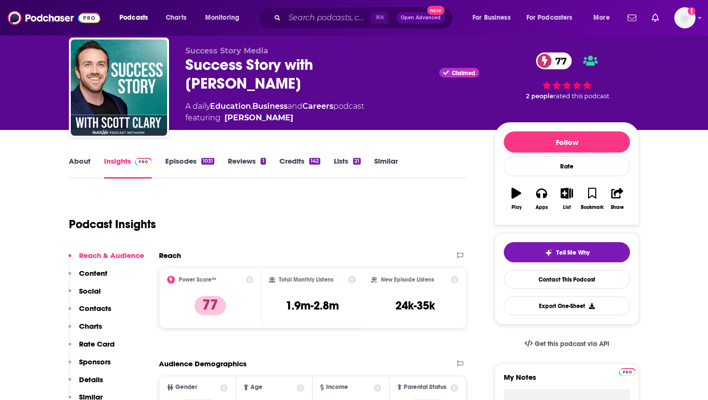 Image resolution: width=708 pixels, height=400 pixels. What do you see at coordinates (90, 312) in the screenshot?
I see `button: Contacts` at bounding box center [90, 312].